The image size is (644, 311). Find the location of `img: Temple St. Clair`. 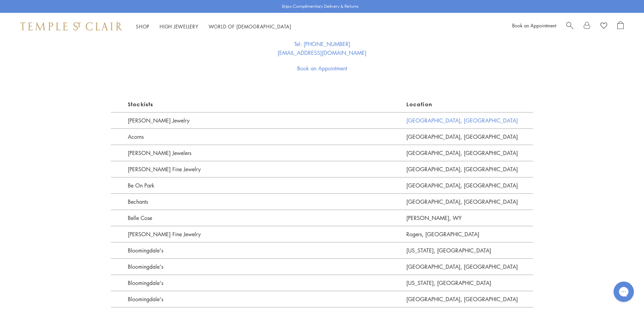

img: Temple St. Clair is located at coordinates (71, 27).